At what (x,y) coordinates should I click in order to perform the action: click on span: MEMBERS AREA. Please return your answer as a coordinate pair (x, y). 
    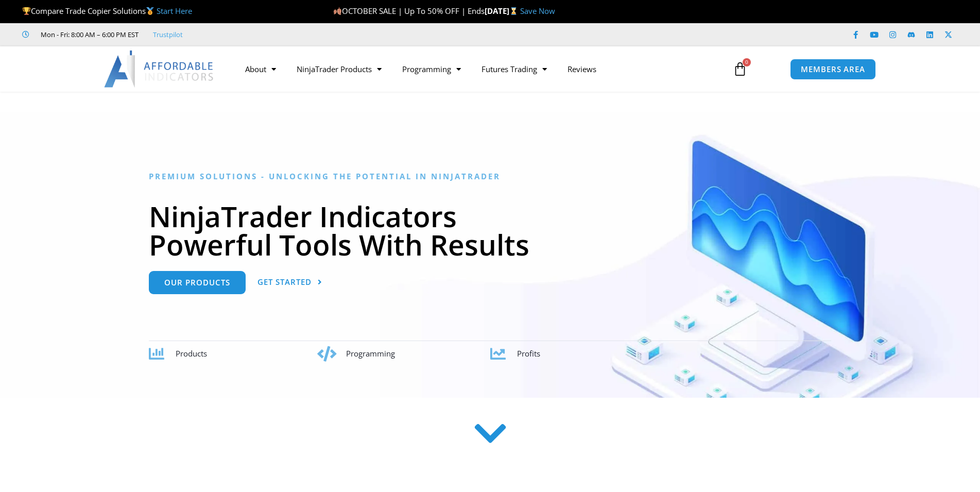
    Looking at the image, I should click on (832, 69).